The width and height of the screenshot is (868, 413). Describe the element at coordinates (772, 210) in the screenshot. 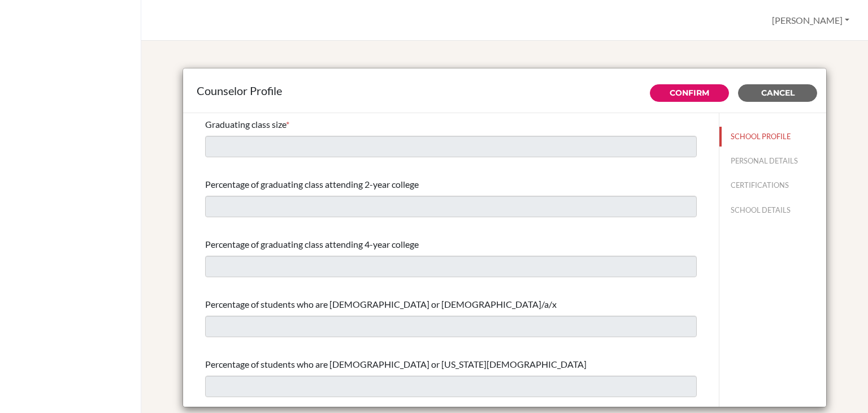

I see `button: SCHOOL DETAILS` at that location.